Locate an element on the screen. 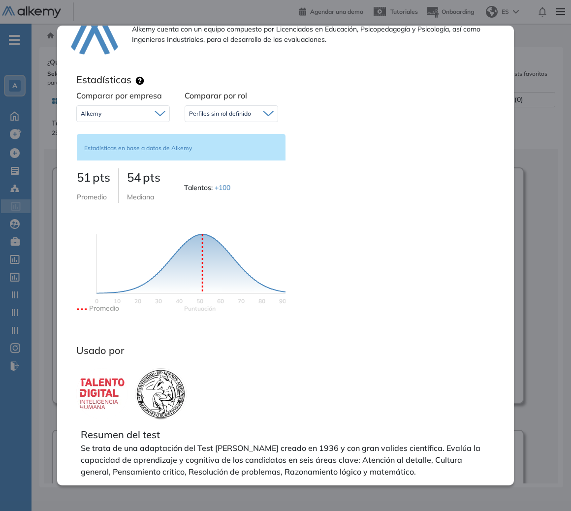  p: 54 is located at coordinates (144, 177).